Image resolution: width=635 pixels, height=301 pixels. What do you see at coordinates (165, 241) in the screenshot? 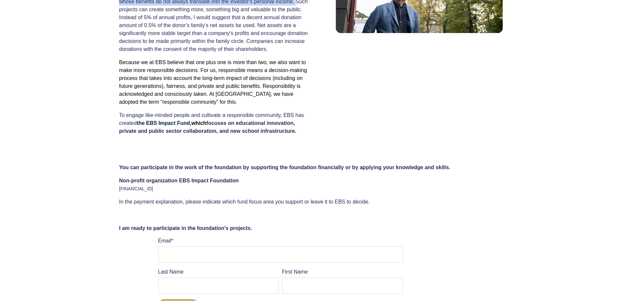
I see `font: Email` at bounding box center [165, 241].